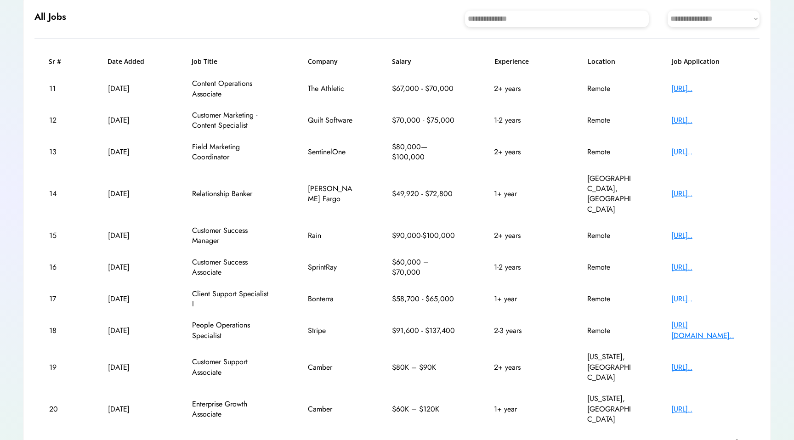 This screenshot has width=794, height=440. Describe the element at coordinates (231, 236) in the screenshot. I see `div: Customer Success Manager` at that location.